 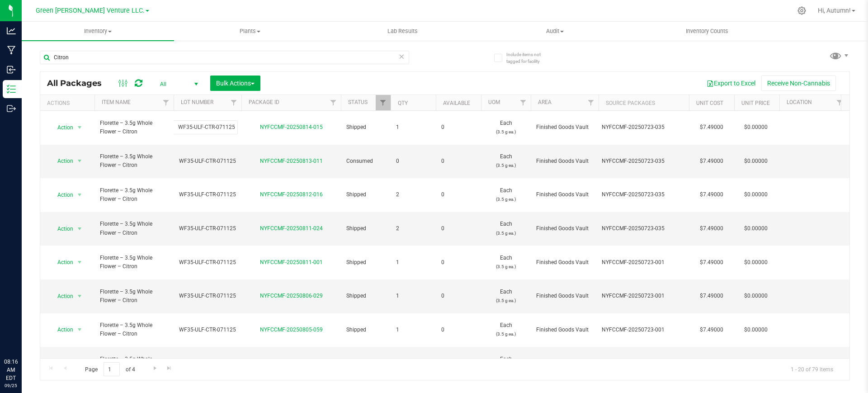 What do you see at coordinates (366, 161) in the screenshot?
I see `span: Consumed` at bounding box center [366, 161].